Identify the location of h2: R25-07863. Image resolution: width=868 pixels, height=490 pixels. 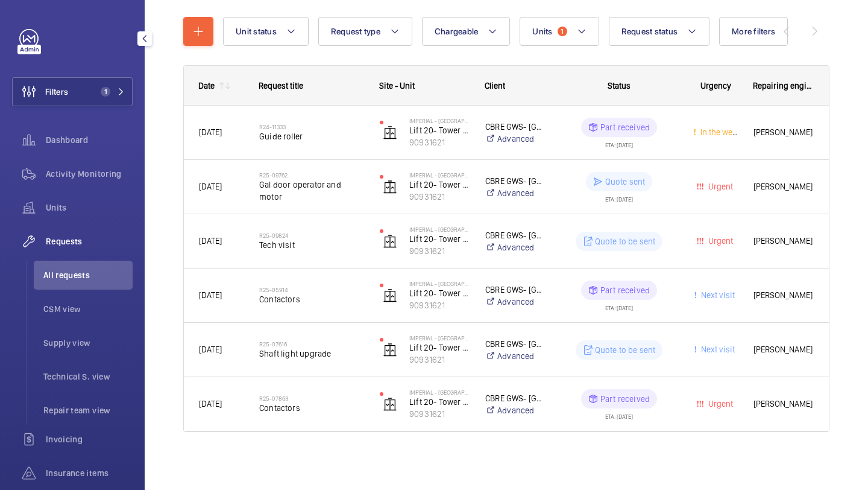
(312, 398).